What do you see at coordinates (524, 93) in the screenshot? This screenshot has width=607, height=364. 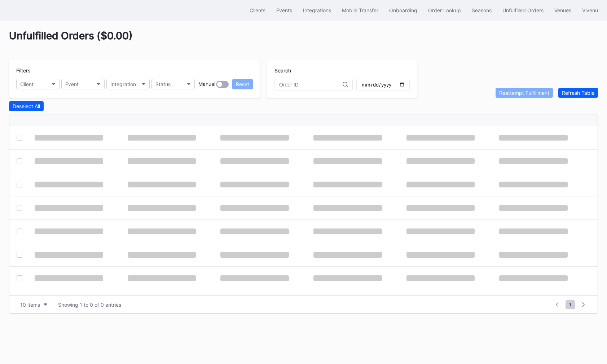 I see `div: Reattempt Fulfillment` at bounding box center [524, 93].